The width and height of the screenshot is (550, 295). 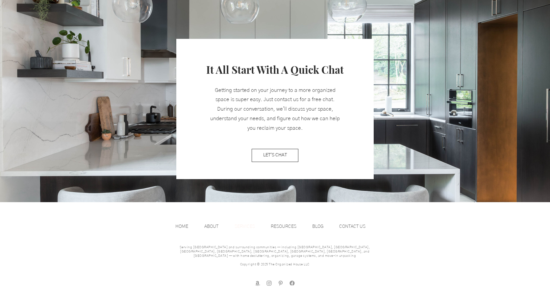 What do you see at coordinates (258, 283) in the screenshot?
I see `a: amazon store front` at bounding box center [258, 283].